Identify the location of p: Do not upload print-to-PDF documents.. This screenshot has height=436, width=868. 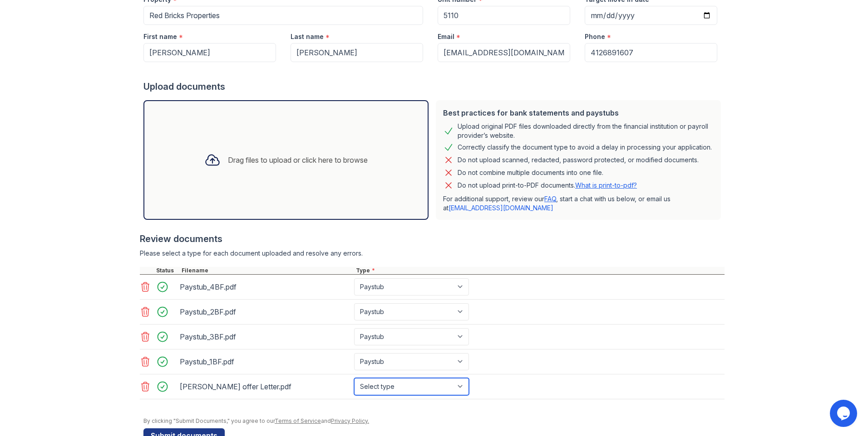
(547, 185).